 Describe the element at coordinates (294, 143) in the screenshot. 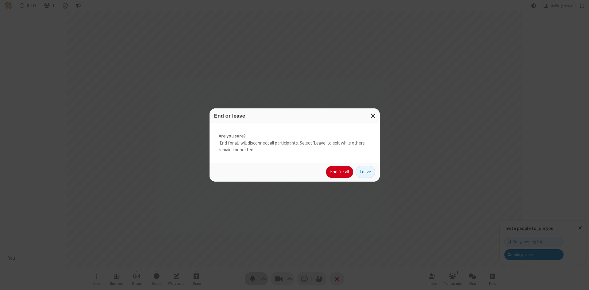

I see `div: 'End for all' will disconnect all participants. Select 'Leave' to exit while others remain connec...` at that location.